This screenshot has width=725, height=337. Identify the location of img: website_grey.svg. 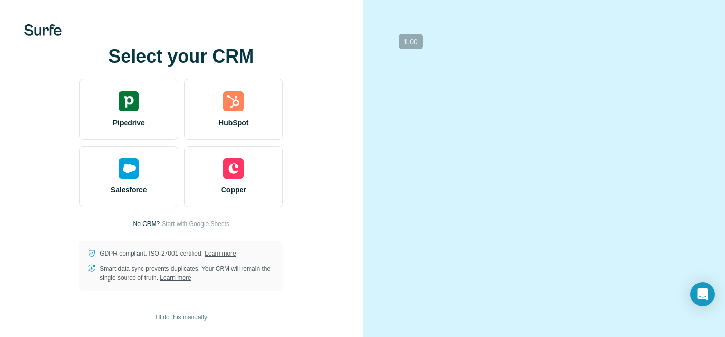
(20, 31).